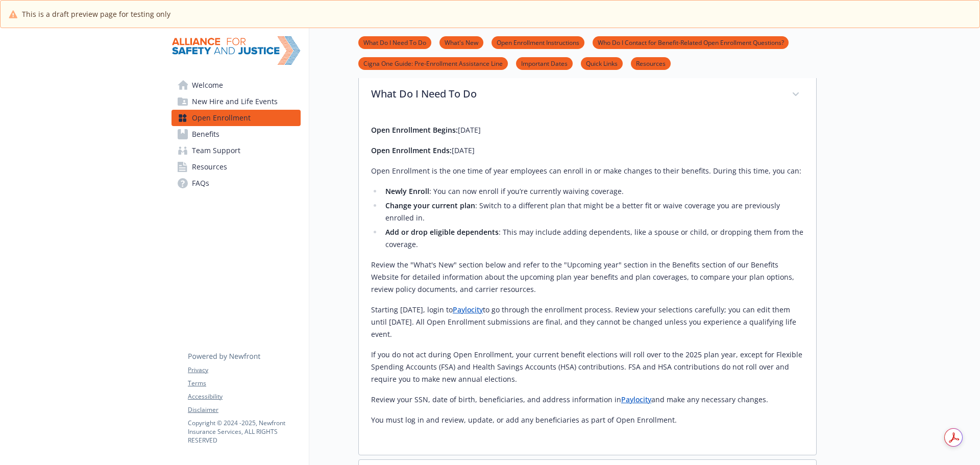  Describe the element at coordinates (244, 410) in the screenshot. I see `a: Disclaimer` at that location.